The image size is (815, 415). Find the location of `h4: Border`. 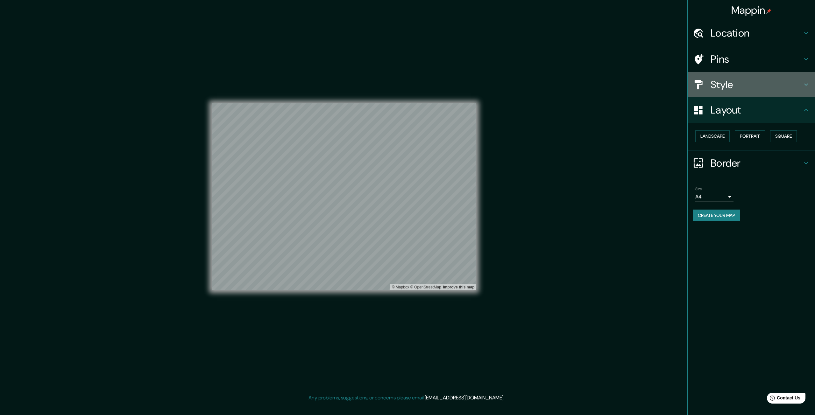

h4: Border is located at coordinates (756, 163).